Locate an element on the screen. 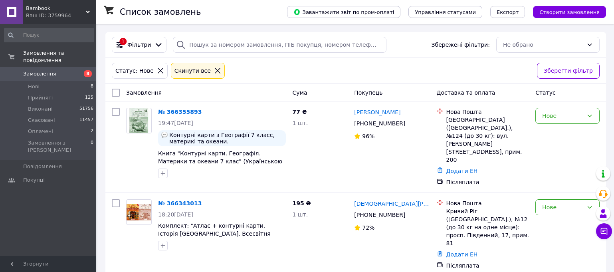 This screenshot has height=272, width=614. span: Фільтри is located at coordinates (139, 45).